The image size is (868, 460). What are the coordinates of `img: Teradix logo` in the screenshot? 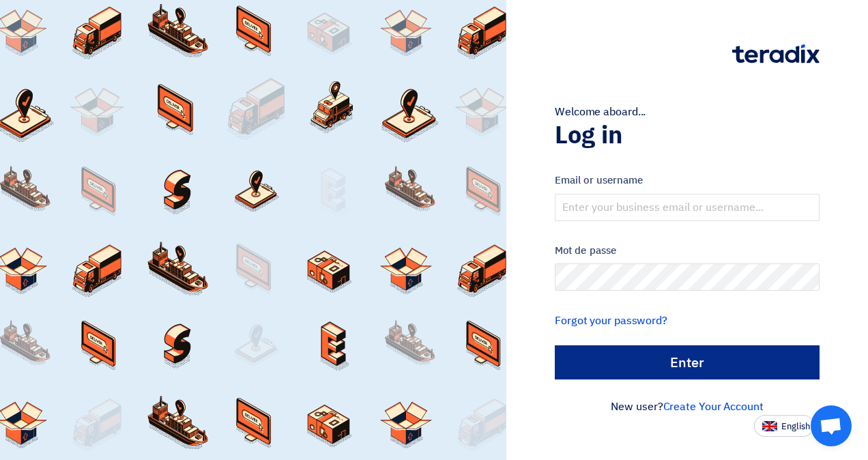 It's located at (776, 54).